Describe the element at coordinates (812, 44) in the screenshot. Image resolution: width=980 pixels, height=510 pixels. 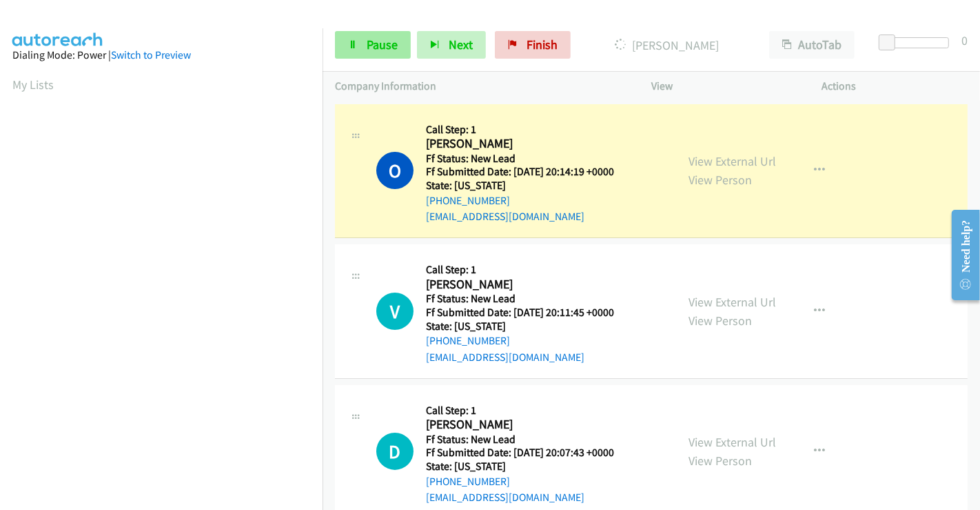
I see `button: AutoTab` at that location.